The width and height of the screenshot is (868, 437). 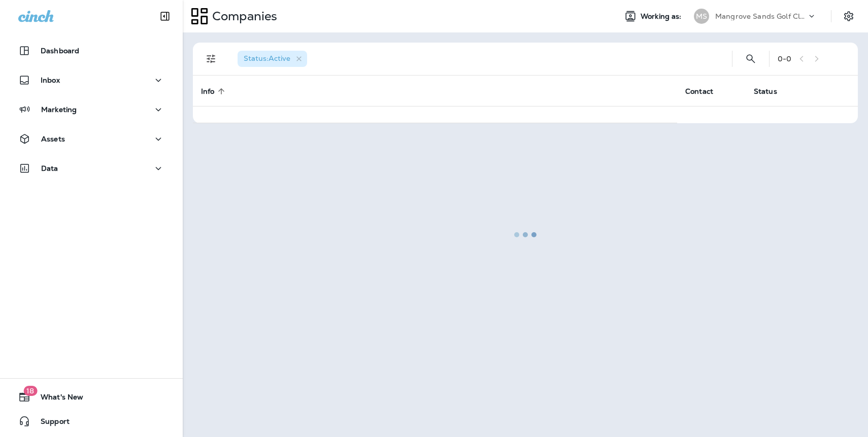 What do you see at coordinates (60, 51) in the screenshot?
I see `p: Dashboard` at bounding box center [60, 51].